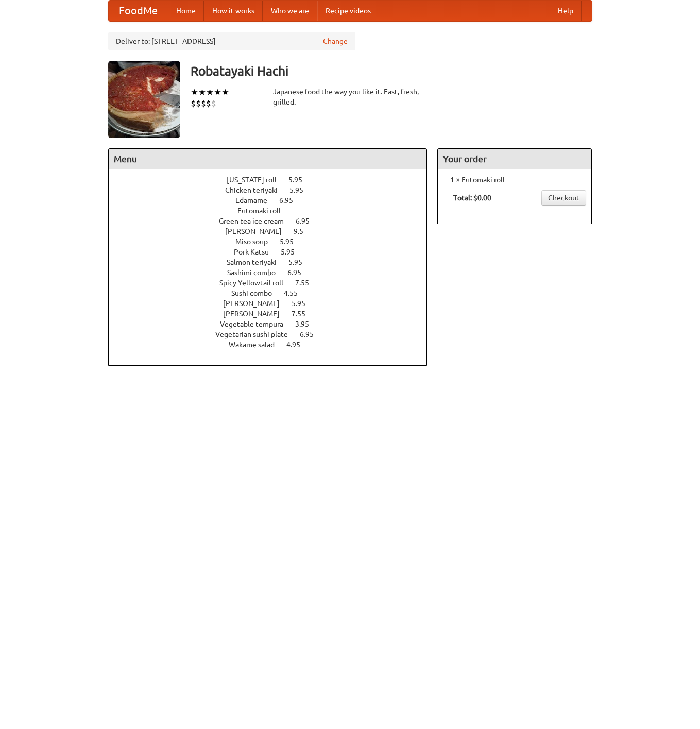 The image size is (700, 729). I want to click on a: Sushi combo 4.55, so click(274, 293).